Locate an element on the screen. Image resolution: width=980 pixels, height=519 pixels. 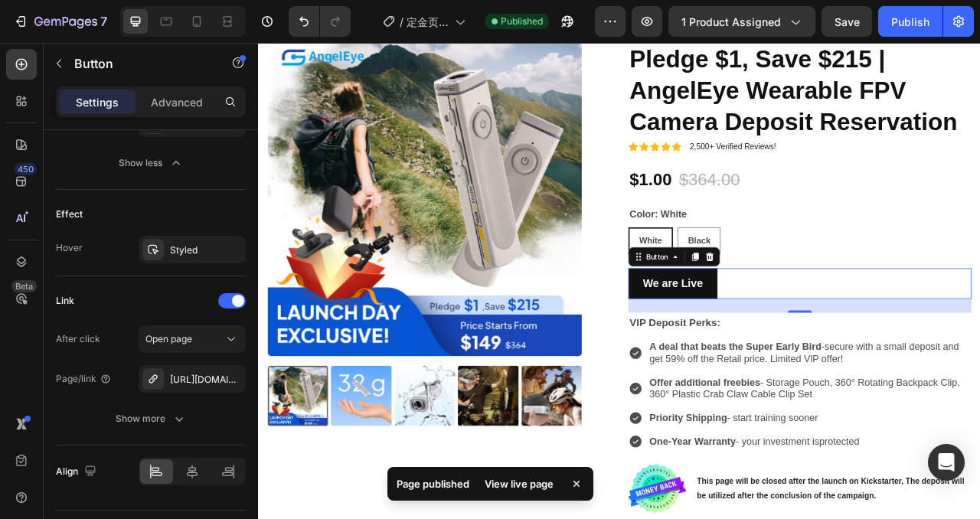
p: VIP Deposit Perks: is located at coordinates (689, 356).